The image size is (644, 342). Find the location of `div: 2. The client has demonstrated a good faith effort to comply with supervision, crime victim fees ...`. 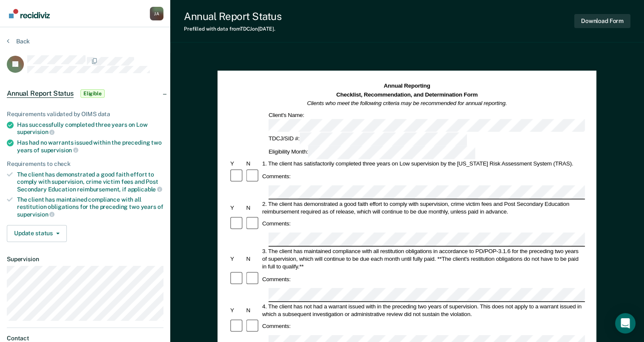

div: 2. The client has demonstrated a good faith effort to comply with supervision, crime victim fees ... is located at coordinates (423, 208).